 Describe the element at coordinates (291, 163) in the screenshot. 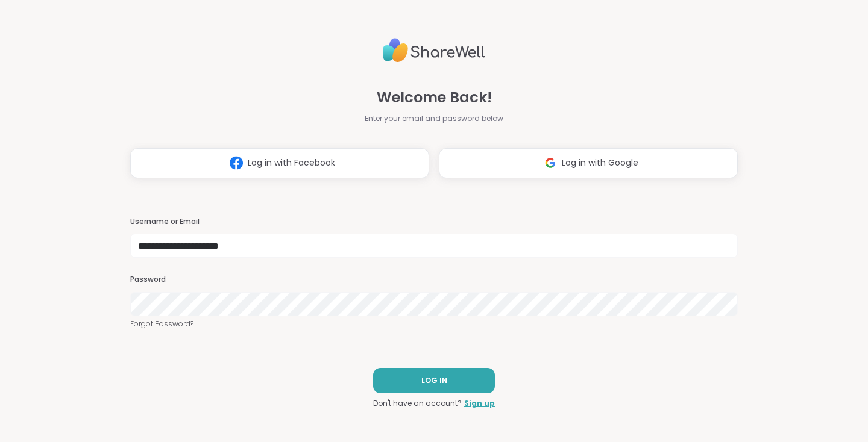

I see `span: Log in with Facebook` at that location.